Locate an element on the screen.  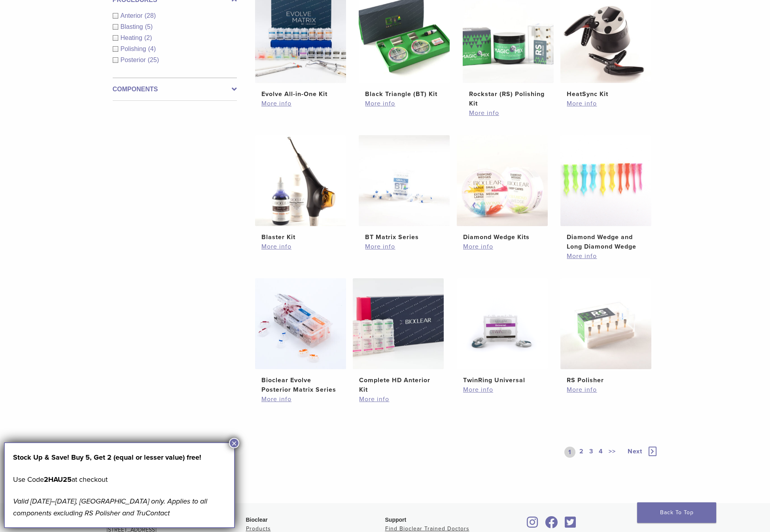
span: Polishing is located at coordinates (134, 49).